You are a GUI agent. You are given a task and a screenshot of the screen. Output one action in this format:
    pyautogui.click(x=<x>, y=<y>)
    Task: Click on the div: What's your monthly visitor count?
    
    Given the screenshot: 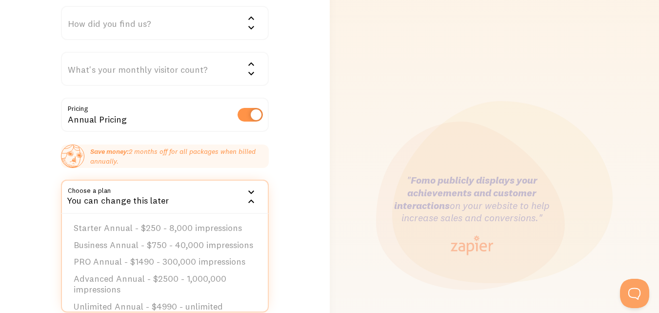 What is the action you would take?
    pyautogui.click(x=165, y=69)
    